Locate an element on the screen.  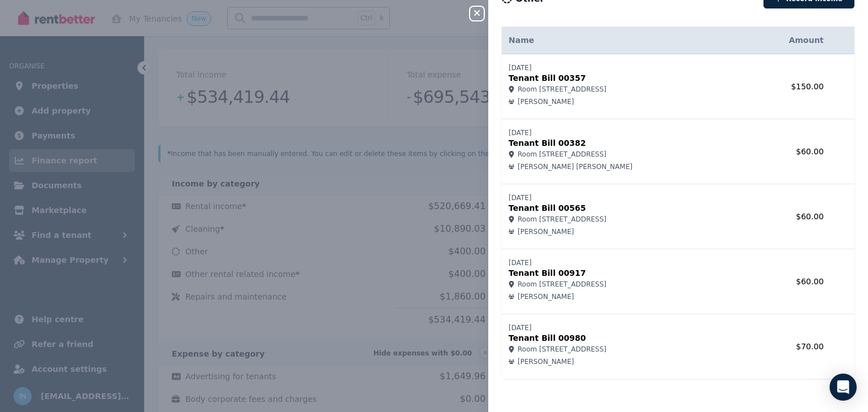
td: $70.00 is located at coordinates (788, 346).